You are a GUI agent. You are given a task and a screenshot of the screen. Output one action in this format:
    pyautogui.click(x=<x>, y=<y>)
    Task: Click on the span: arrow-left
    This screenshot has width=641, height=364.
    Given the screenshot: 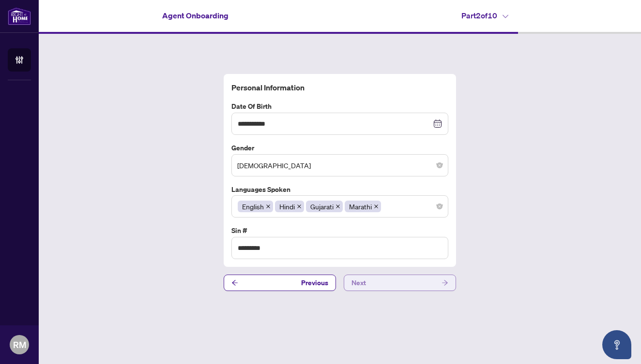 What is the action you would take?
    pyautogui.click(x=235, y=283)
    